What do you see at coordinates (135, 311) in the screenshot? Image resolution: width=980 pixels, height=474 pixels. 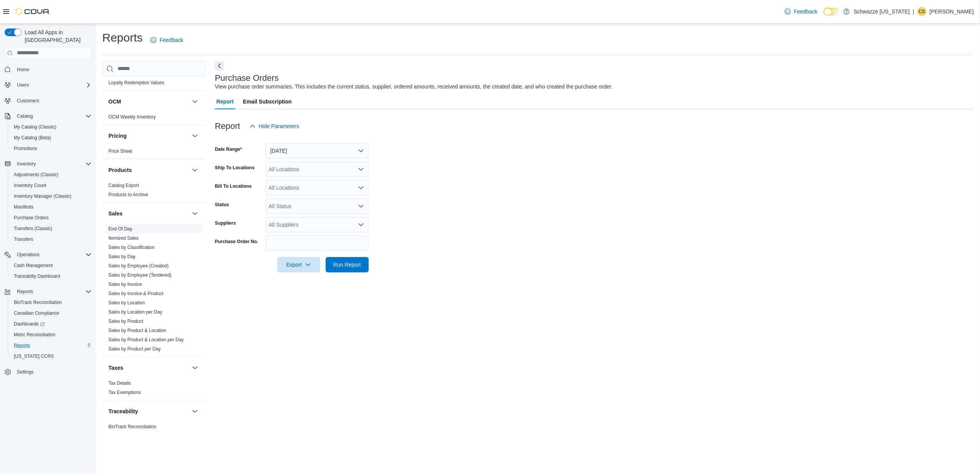 I see `a: Sales by Location per Day` at bounding box center [135, 311].